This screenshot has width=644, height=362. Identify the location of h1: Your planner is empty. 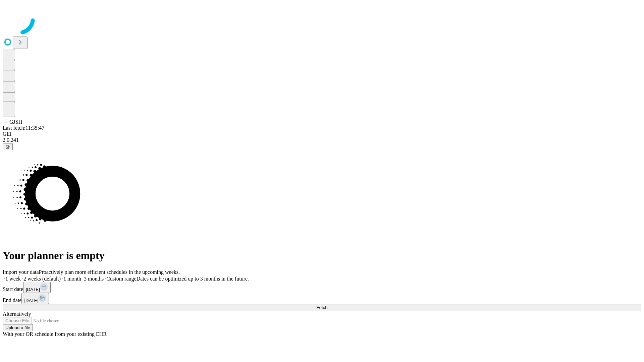
(322, 255).